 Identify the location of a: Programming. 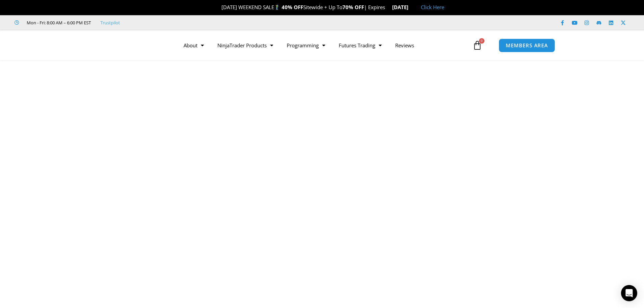
(306, 45).